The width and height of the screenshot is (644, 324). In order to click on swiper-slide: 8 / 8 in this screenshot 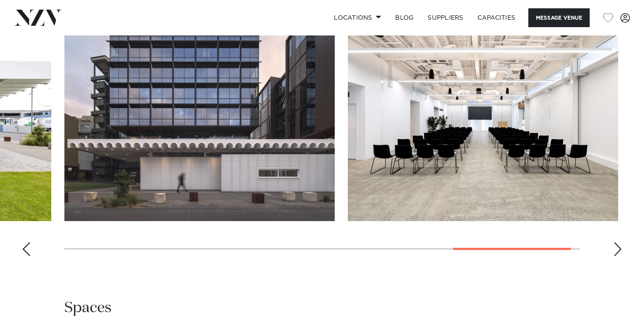, I will do `click(483, 122)`.